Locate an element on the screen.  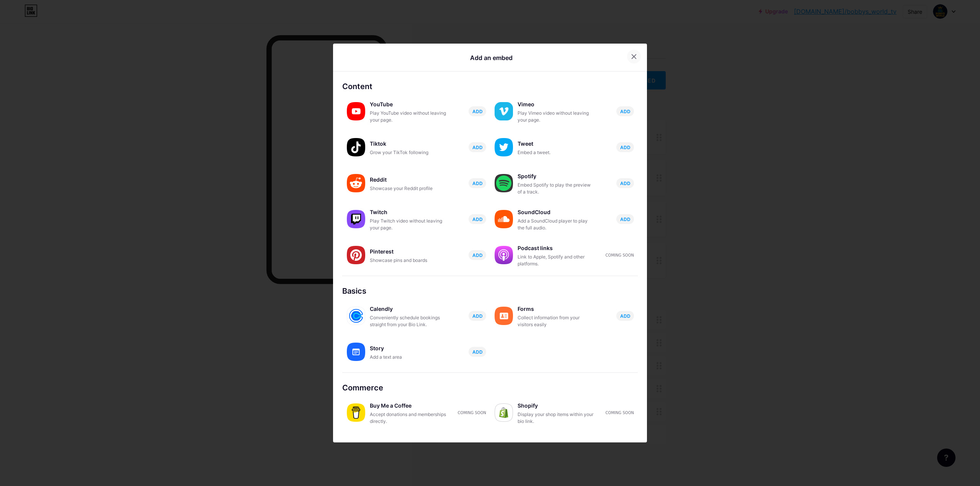
div: Twitch is located at coordinates (408, 212).